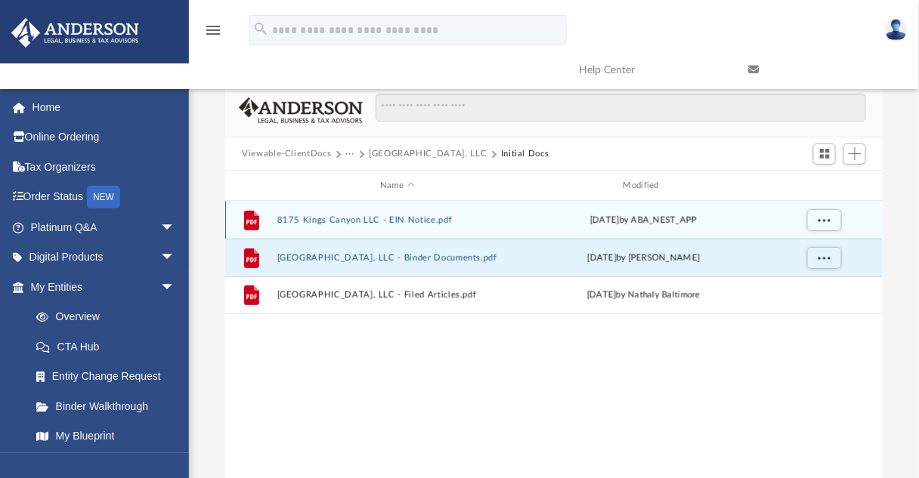 This screenshot has width=919, height=478. What do you see at coordinates (286, 154) in the screenshot?
I see `button: Viewable-ClientDocs` at bounding box center [286, 154].